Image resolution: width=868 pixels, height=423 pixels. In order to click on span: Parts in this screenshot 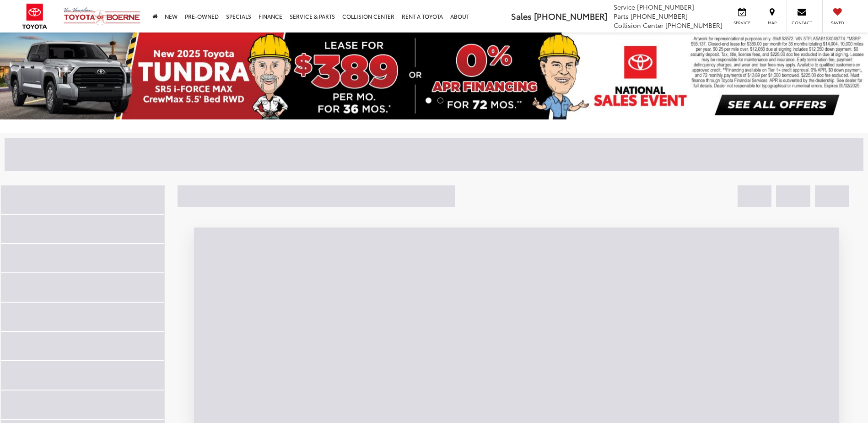, I will do `click(620, 16)`.